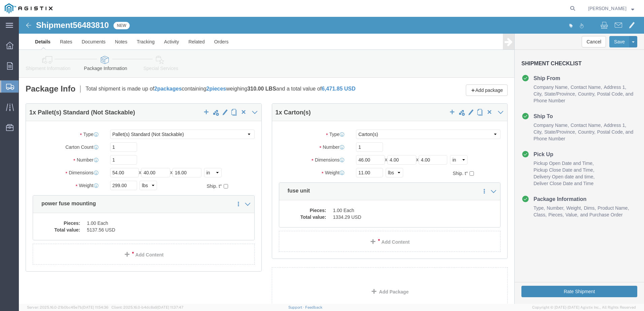 The height and width of the screenshot is (311, 644). Describe the element at coordinates (29, 9) in the screenshot. I see `img: logo` at that location.